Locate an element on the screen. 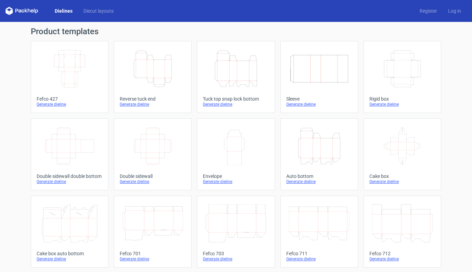 The width and height of the screenshot is (472, 272). div: Fefco 703 is located at coordinates (236, 254).